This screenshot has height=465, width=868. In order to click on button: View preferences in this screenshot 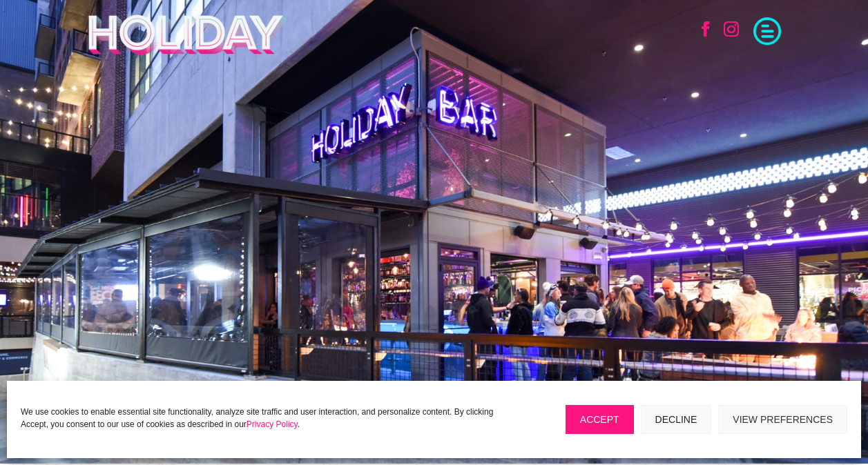, I will do `click(782, 419)`.